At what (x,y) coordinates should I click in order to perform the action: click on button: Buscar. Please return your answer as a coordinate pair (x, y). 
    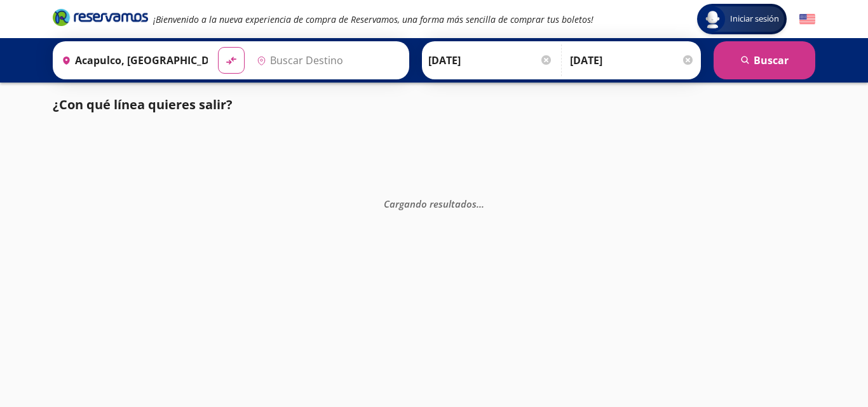
    Looking at the image, I should click on (764, 60).